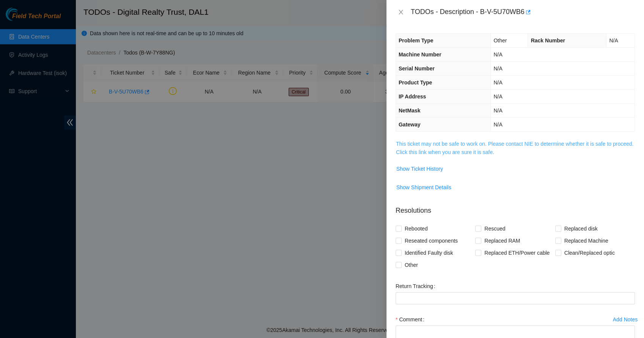 The image size is (644, 338). What do you see at coordinates (416, 229) in the screenshot?
I see `span: Rebooted` at bounding box center [416, 229].